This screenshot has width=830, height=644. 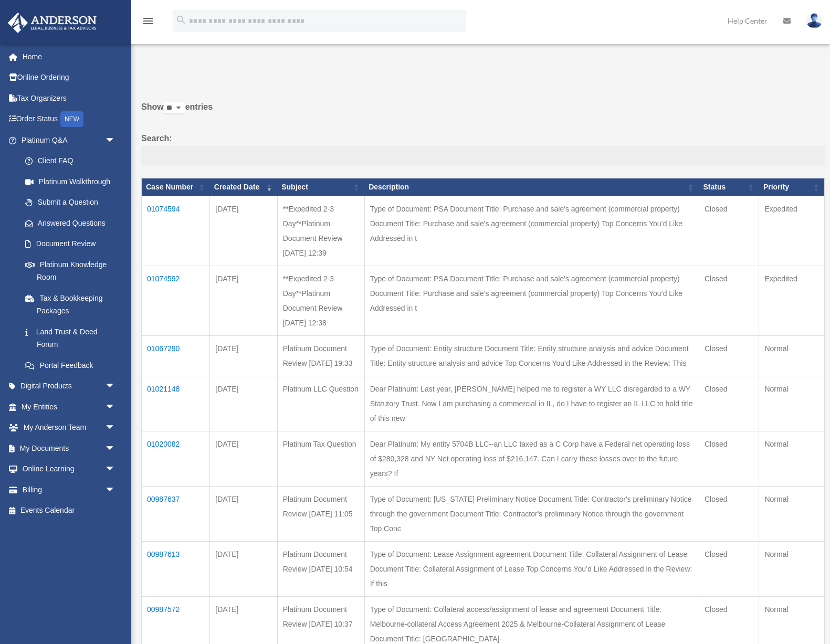 I want to click on th: Status: activate to sort column ascending, so click(x=729, y=188).